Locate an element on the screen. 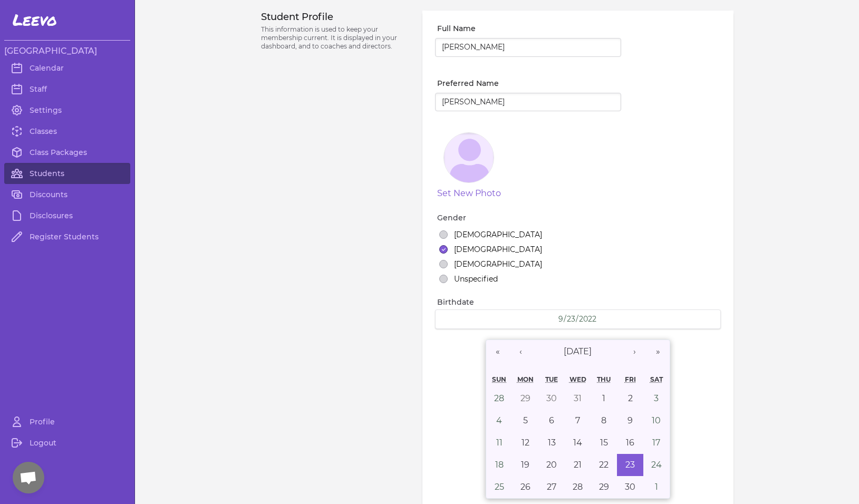 This screenshot has width=859, height=504. abbr: August 30, 2022 is located at coordinates (552, 398).